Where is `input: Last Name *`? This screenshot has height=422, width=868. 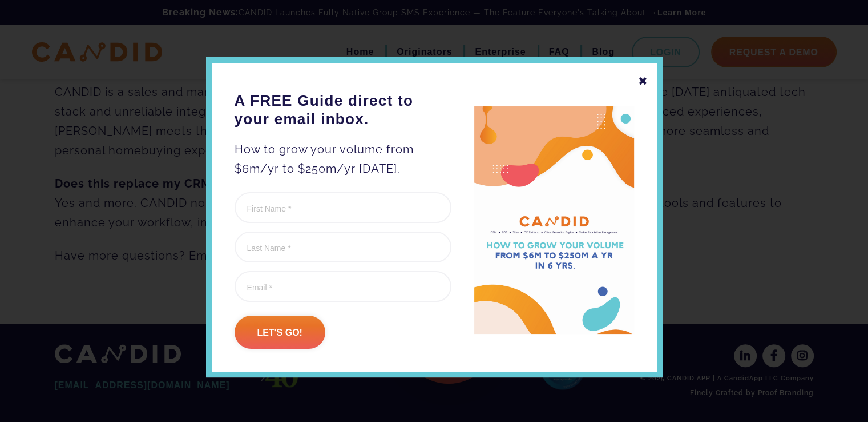
input: Last Name * is located at coordinates (343, 246).